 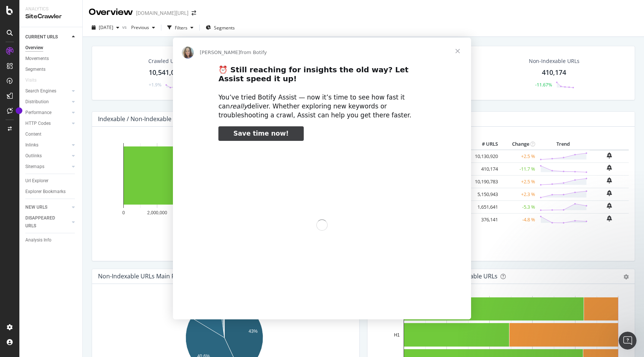 What do you see at coordinates (261, 134) in the screenshot?
I see `a: Save time now!` at bounding box center [261, 134].